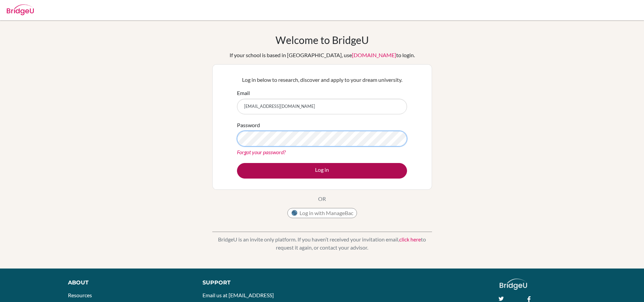  I want to click on div: Support, so click(258, 283).